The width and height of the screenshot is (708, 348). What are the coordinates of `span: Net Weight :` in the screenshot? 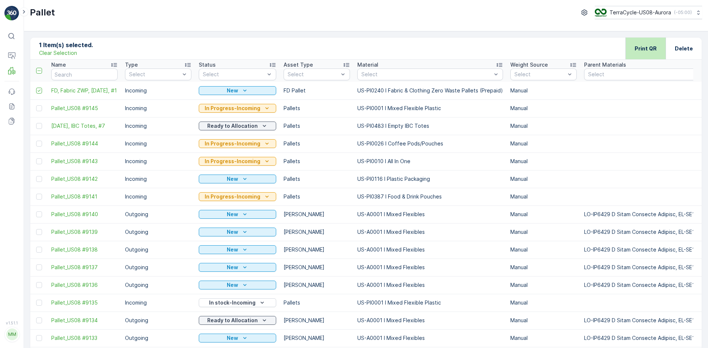 It's located at (22, 148).